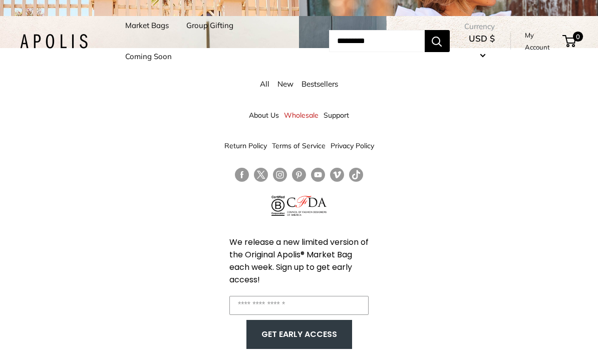  What do you see at coordinates (299, 174) in the screenshot?
I see `a: Follow us on Pinterest` at bounding box center [299, 174].